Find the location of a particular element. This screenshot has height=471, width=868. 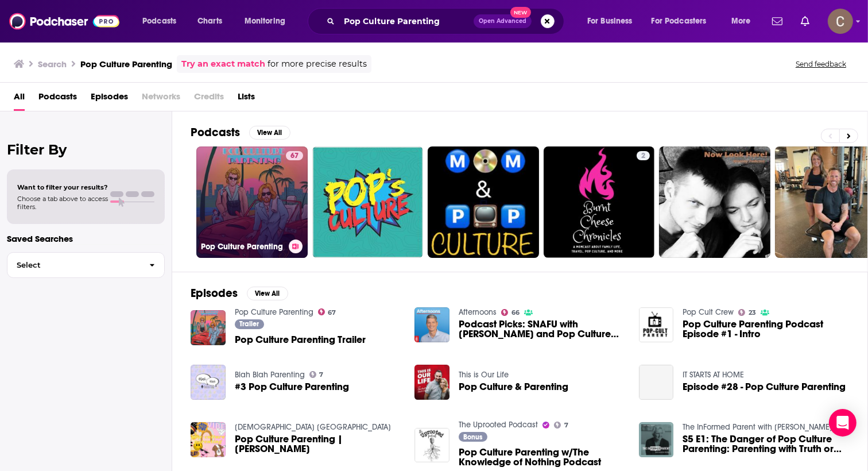

div: Search podcasts, credits, & more... is located at coordinates (446, 21).